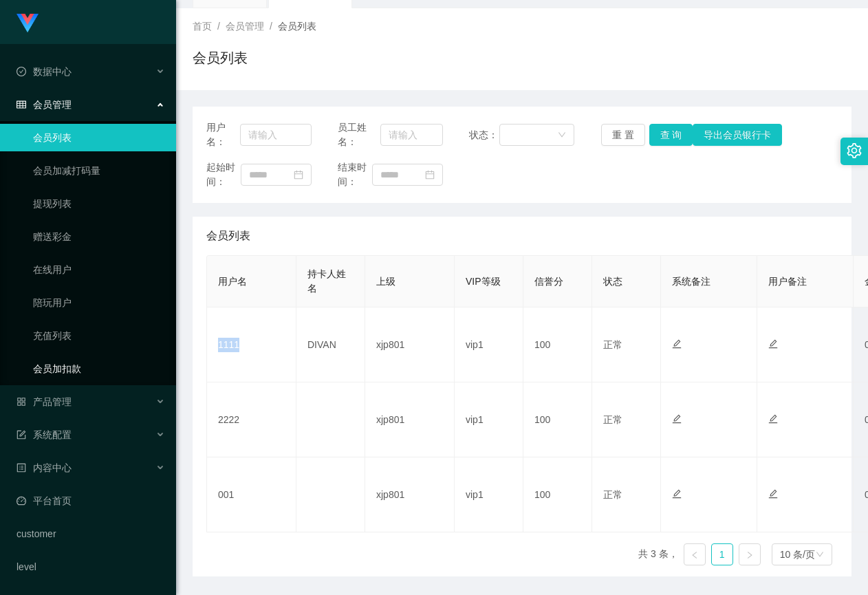 The width and height of the screenshot is (868, 595). I want to click on i: 图标: setting, so click(854, 151).